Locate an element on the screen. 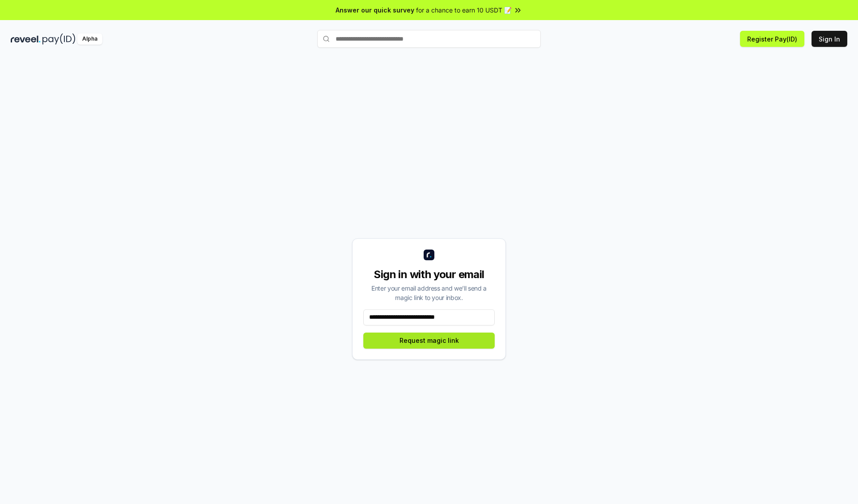 The height and width of the screenshot is (504, 858). button: Sign In is located at coordinates (830, 39).